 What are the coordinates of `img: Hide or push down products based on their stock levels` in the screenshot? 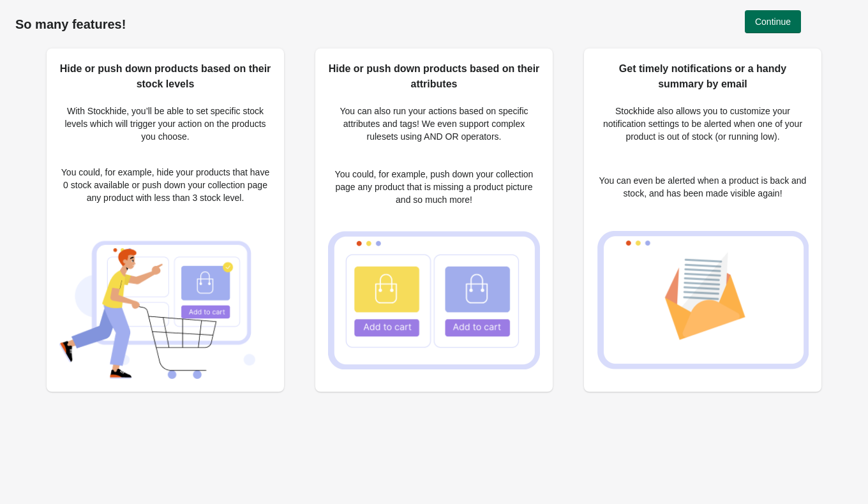 It's located at (166, 302).